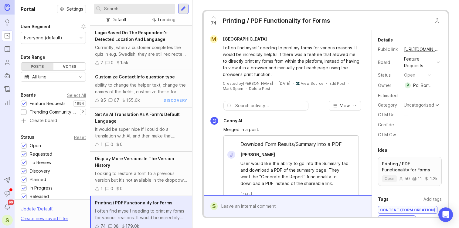  Describe the element at coordinates (392, 115) in the screenshot. I see `label: GTM Urgency` at that location.